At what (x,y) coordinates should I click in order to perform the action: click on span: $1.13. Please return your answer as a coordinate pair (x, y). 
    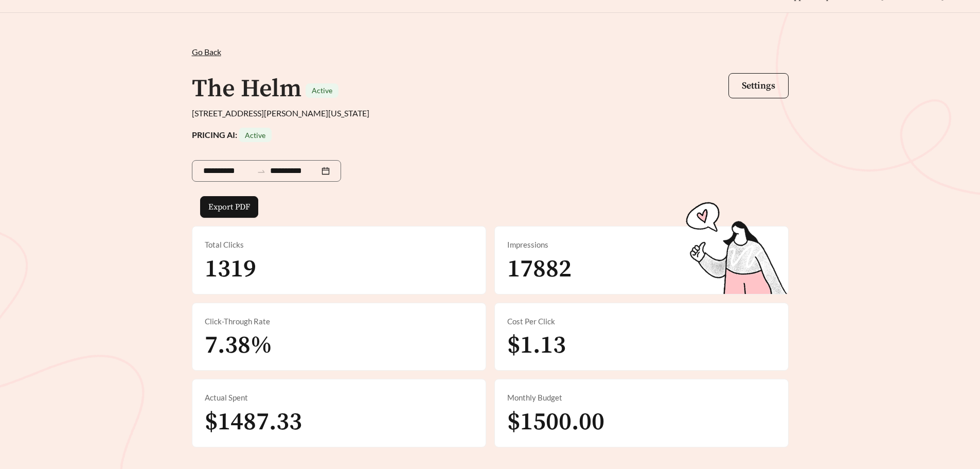
    Looking at the image, I should click on (536, 345).